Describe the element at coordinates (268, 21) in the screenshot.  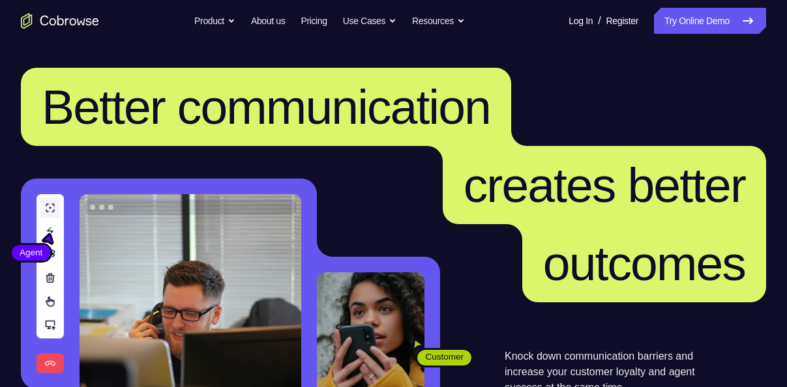
I see `a: About us` at that location.